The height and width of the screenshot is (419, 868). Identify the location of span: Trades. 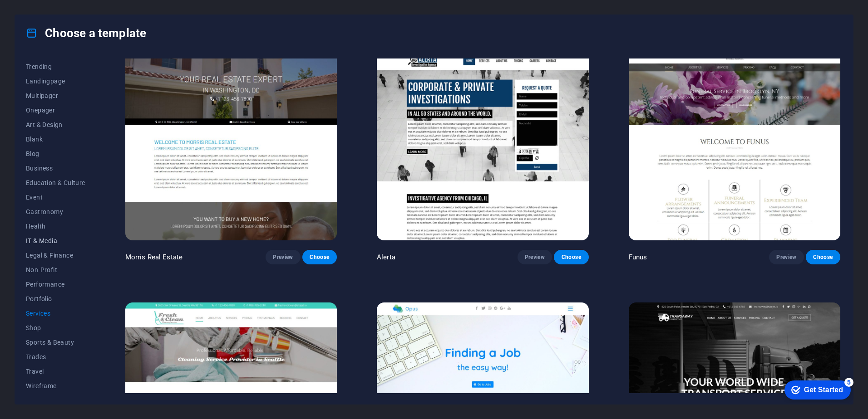
(56, 357).